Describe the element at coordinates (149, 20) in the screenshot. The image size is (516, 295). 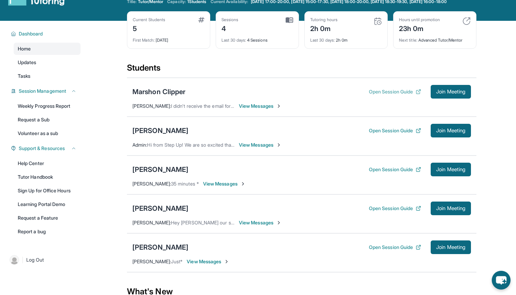
I see `div: Current Students` at that location.